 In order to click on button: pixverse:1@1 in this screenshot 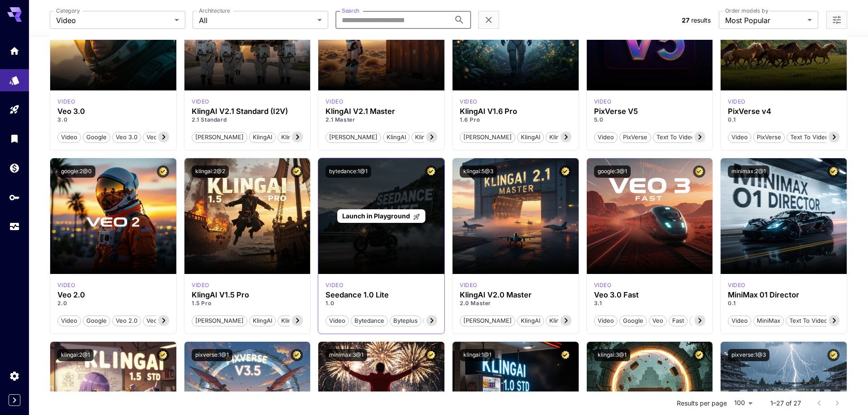, I will do `click(212, 355)`.